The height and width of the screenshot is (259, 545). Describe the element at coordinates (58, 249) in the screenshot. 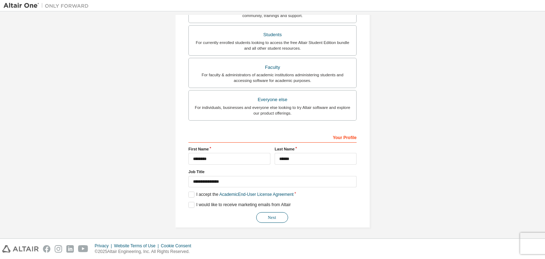

I see `img: instagram.svg` at that location.